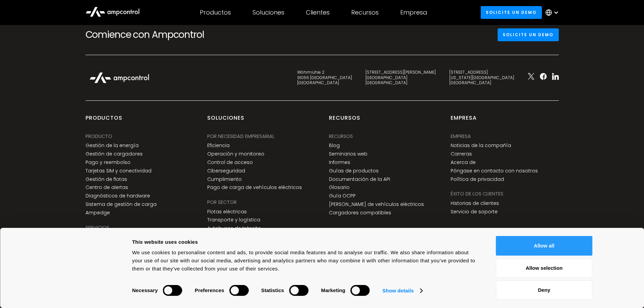 The image size is (644, 308). What do you see at coordinates (348, 154) in the screenshot?
I see `a: Seminarios web` at bounding box center [348, 154].